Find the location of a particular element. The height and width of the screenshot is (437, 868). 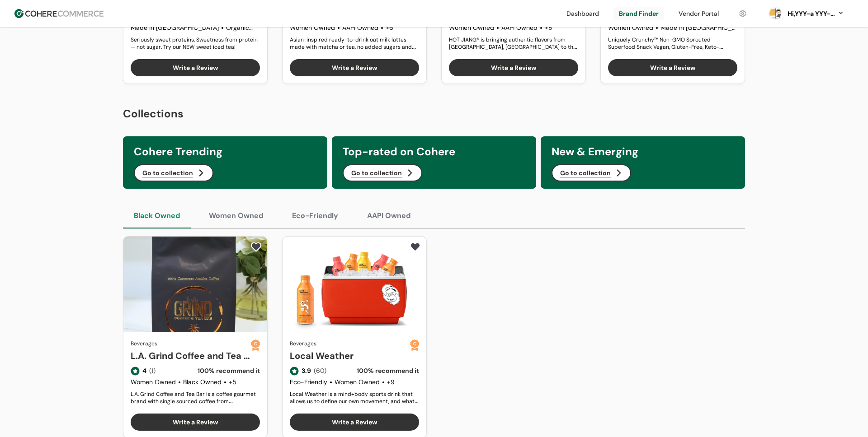

button: AAPI Owned is located at coordinates (389, 216).